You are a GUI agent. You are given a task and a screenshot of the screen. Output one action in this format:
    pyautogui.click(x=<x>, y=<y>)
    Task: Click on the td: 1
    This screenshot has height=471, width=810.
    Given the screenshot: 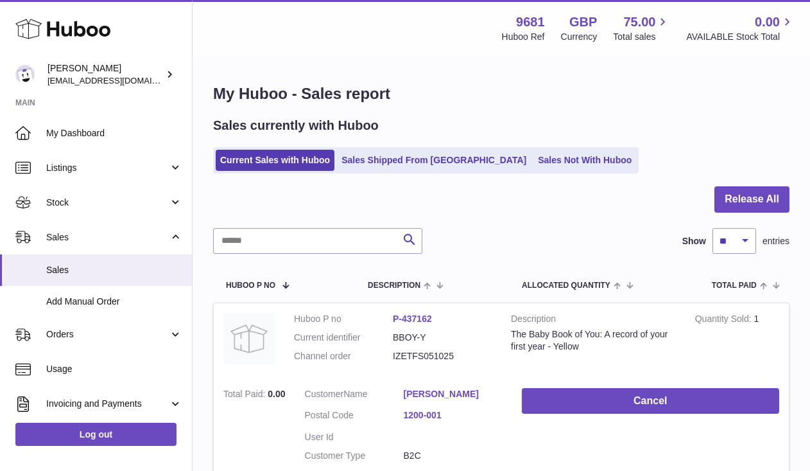 What is the action you would take?
    pyautogui.click(x=737, y=340)
    